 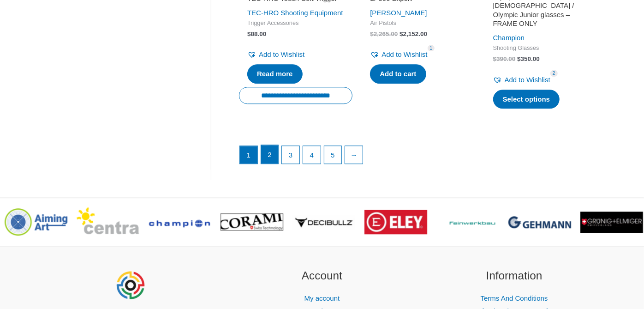 What do you see at coordinates (514, 275) in the screenshot?
I see `h2: Information` at bounding box center [514, 275].